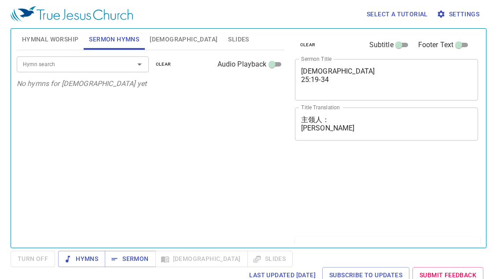 The width and height of the screenshot is (497, 279). I want to click on button: Sermon, so click(130, 258).